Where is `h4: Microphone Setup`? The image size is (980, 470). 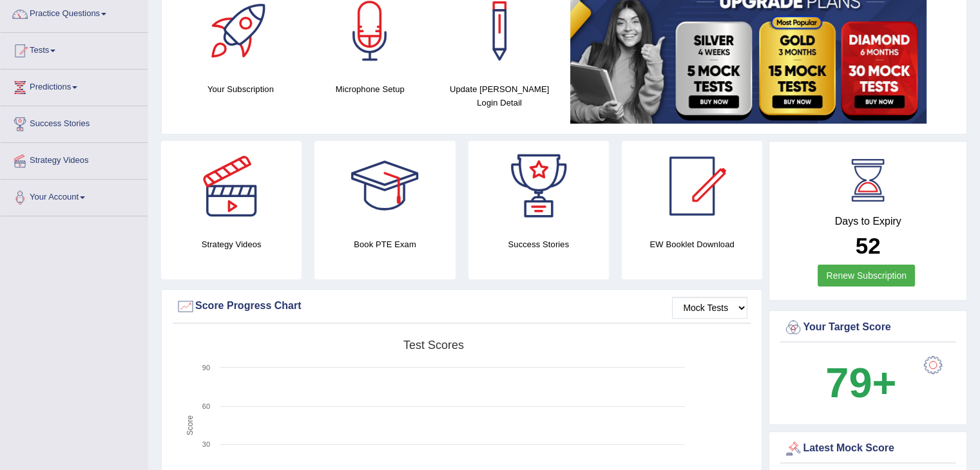
h4: Microphone Setup is located at coordinates (370, 89).